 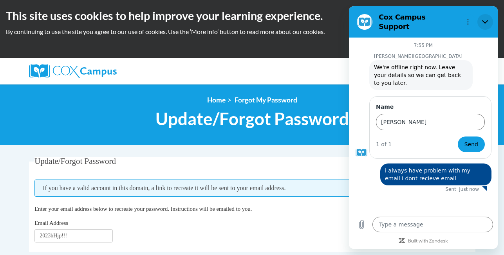 I want to click on button: Upload file, so click(x=13, y=219).